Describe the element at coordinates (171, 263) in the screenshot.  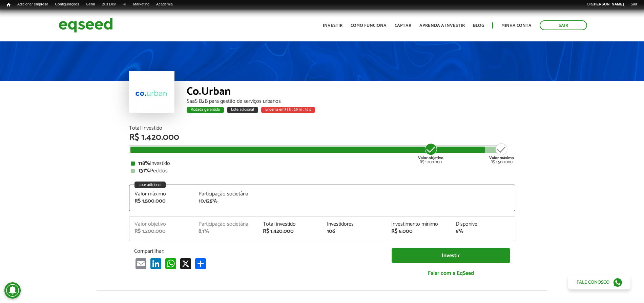
I see `a: WhatsApp` at that location.